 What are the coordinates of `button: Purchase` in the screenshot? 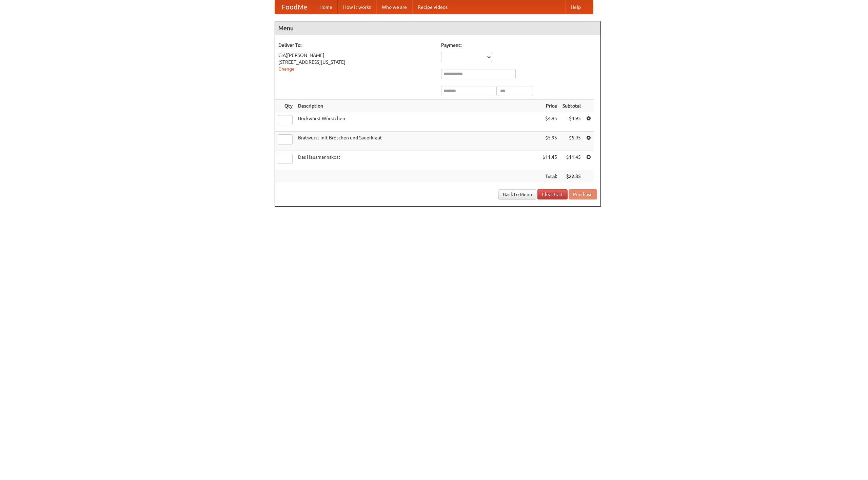 It's located at (583, 194).